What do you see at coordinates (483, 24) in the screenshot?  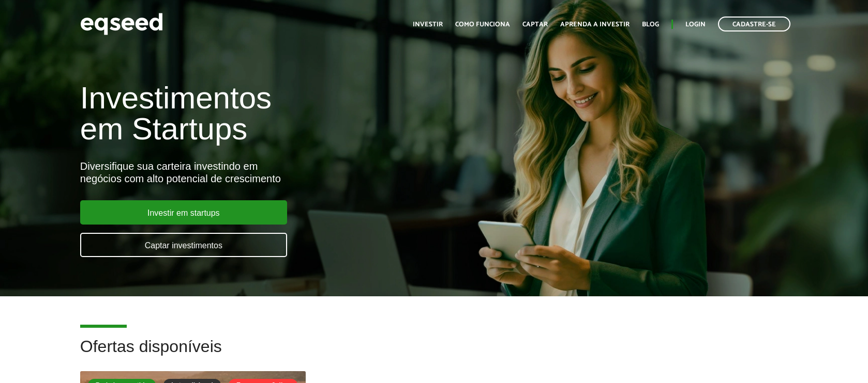 I see `a: Como funciona` at bounding box center [483, 24].